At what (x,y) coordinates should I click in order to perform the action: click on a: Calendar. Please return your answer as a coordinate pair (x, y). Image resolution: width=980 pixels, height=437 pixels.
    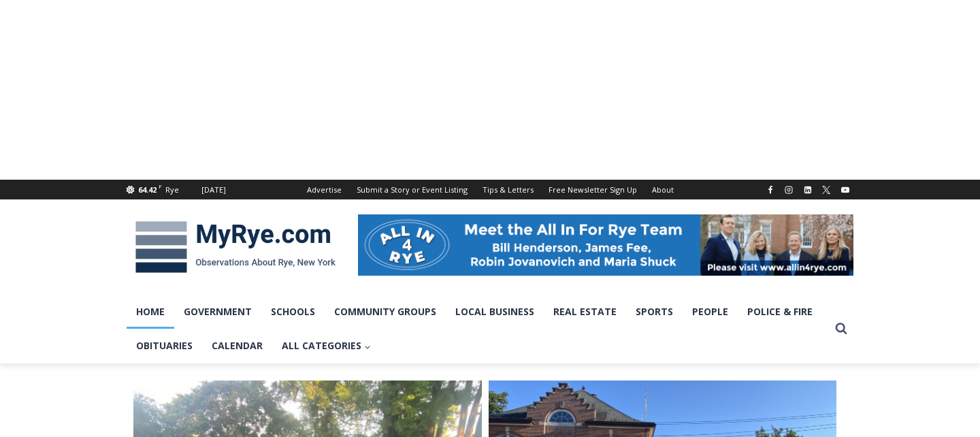
    Looking at the image, I should click on (237, 346).